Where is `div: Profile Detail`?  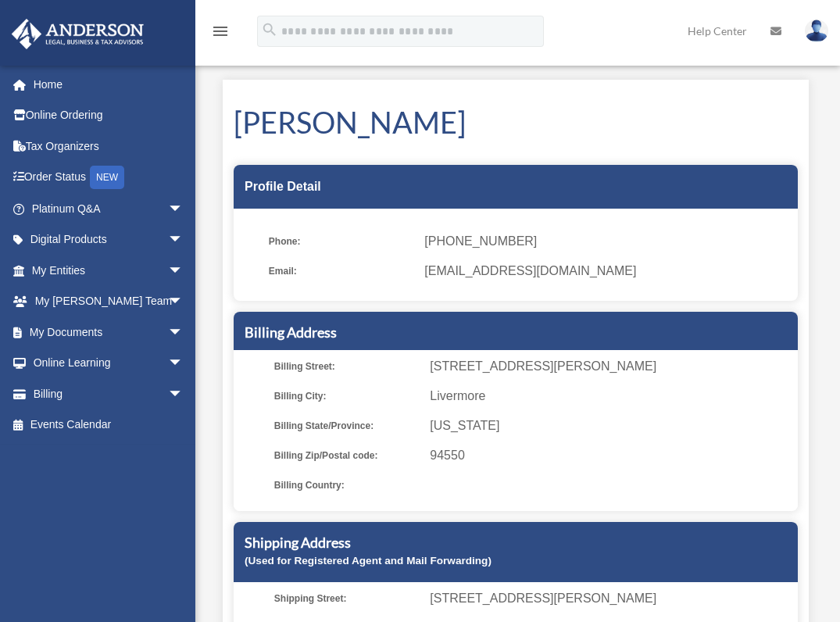 div: Profile Detail is located at coordinates (516, 187).